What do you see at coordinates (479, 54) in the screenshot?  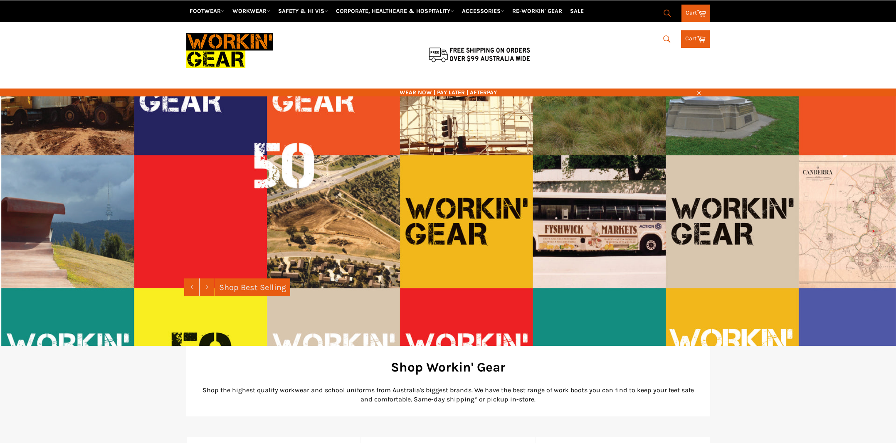 I see `img: Flat $9.95 shipping Australia wide` at bounding box center [479, 54].